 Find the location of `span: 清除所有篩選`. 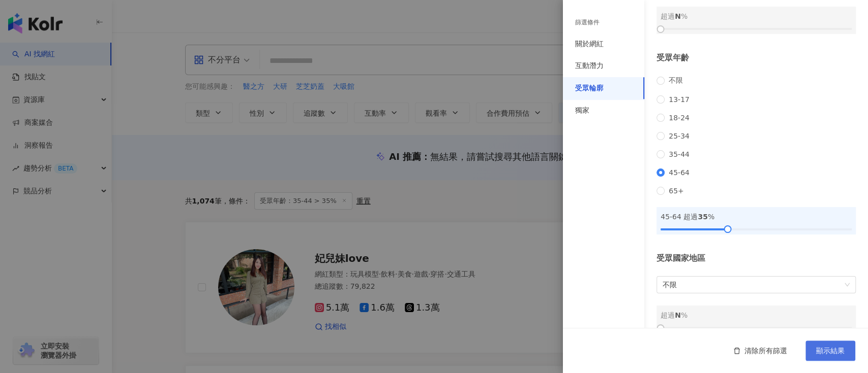

span: 清除所有篩選 is located at coordinates (766, 351).